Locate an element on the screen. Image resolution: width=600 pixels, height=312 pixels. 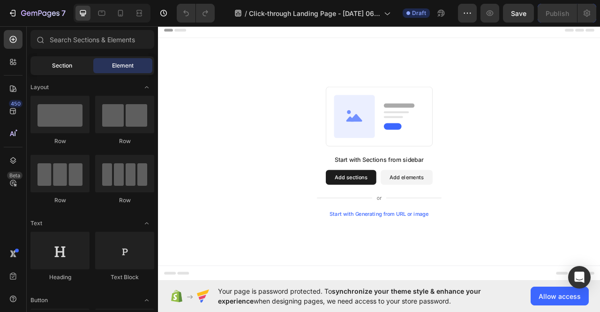
span: synchronize your theme style & enhance your experience is located at coordinates (349, 296).